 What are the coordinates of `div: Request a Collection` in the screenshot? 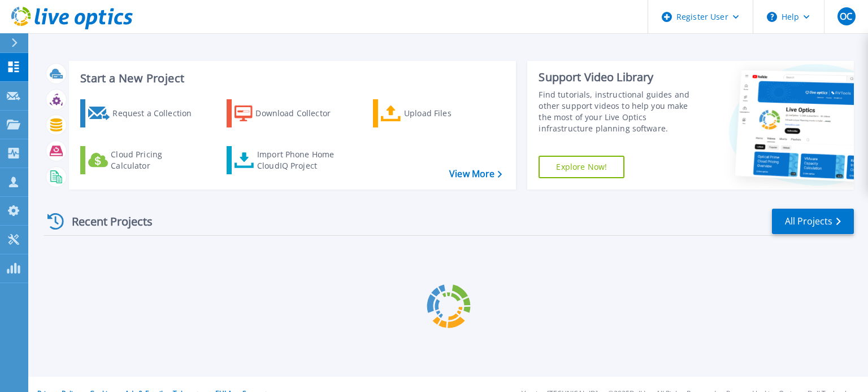 It's located at (158, 113).